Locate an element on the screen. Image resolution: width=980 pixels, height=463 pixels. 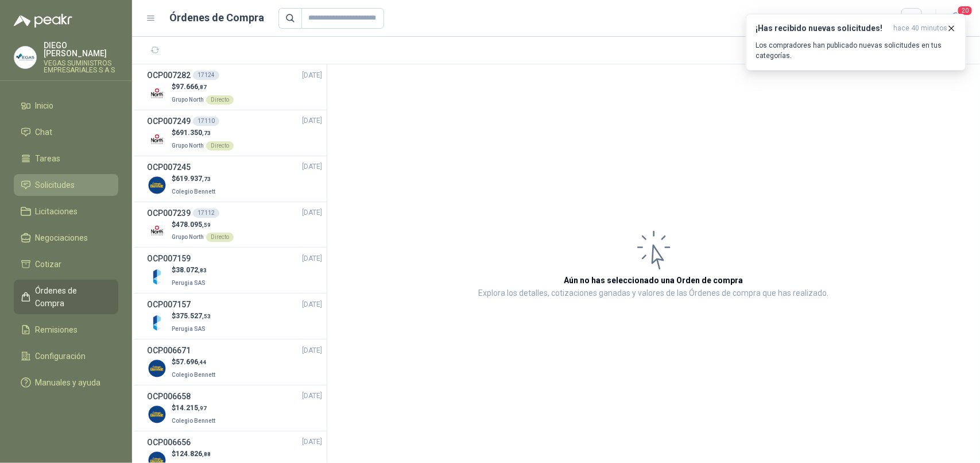
h3: OCP007159 is located at coordinates (169, 258).